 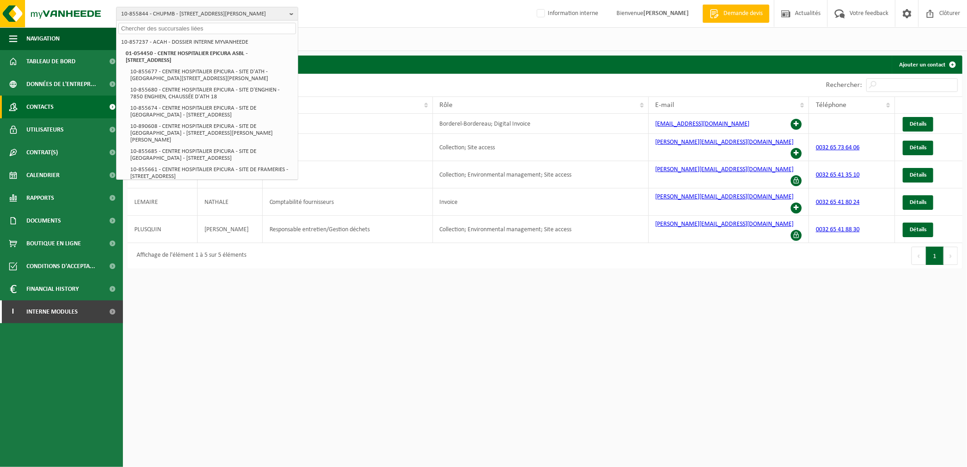 I want to click on label: Information interne, so click(x=567, y=14).